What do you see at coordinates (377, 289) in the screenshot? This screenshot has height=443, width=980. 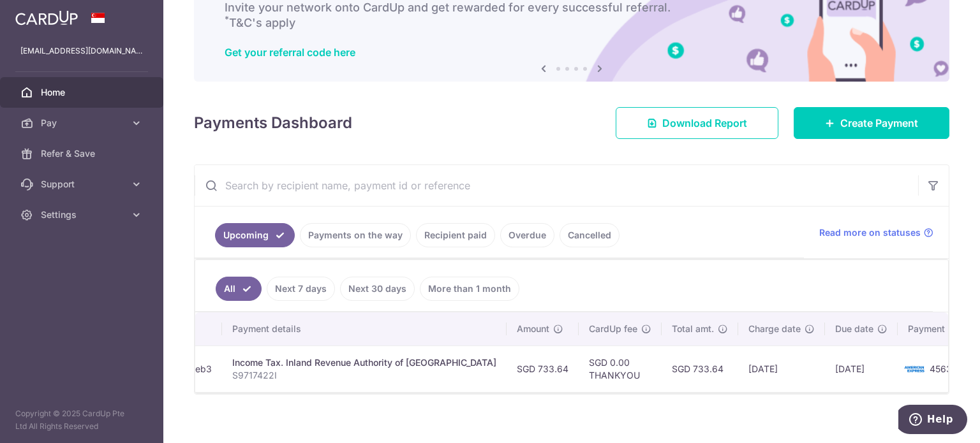 I see `a: Next 30 days` at bounding box center [377, 289].